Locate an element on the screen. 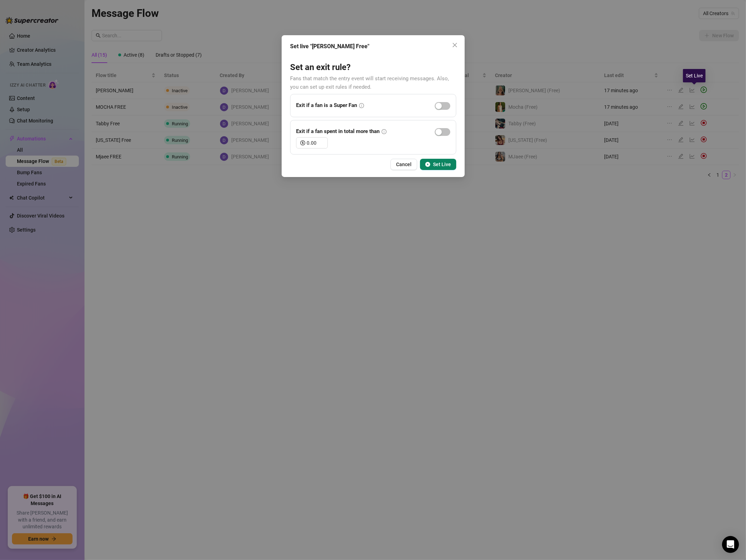  span: Fans that match the entry event will start receiving messages. Also, you can set up exit rules if... is located at coordinates (369, 83).